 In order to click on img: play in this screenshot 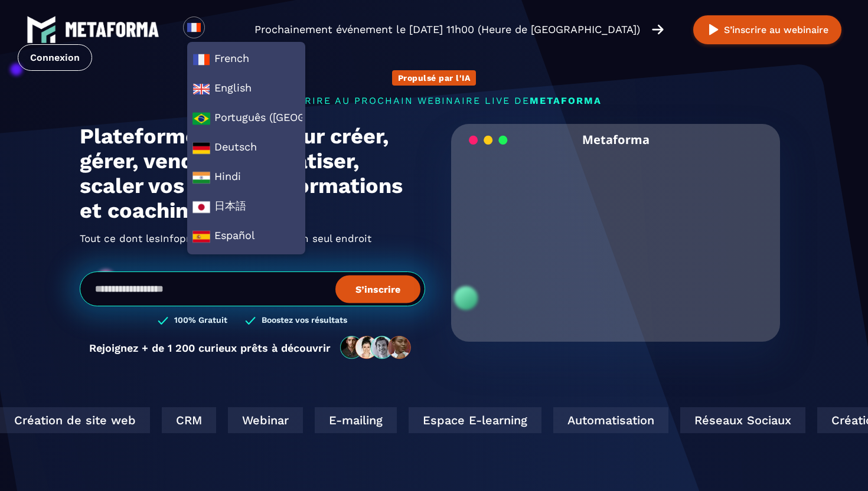, I will do `click(713, 30)`.